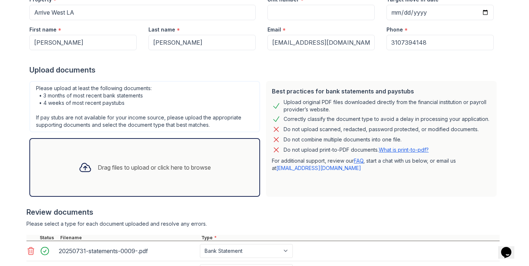  I want to click on div: Drag files to upload or click here to browse, so click(154, 168).